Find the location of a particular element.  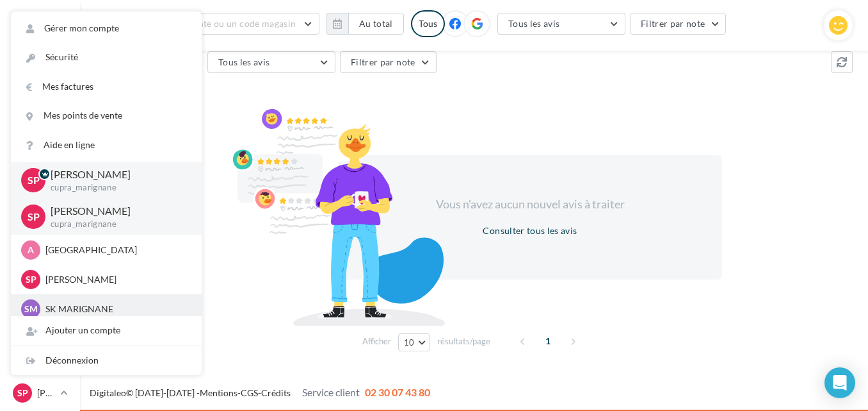

div: Ajouter un compte is located at coordinates (107, 330).